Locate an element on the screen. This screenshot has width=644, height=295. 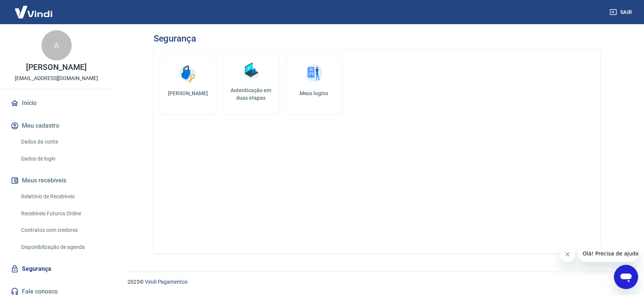
a: Autenticação em duas etapas is located at coordinates (251, 85).